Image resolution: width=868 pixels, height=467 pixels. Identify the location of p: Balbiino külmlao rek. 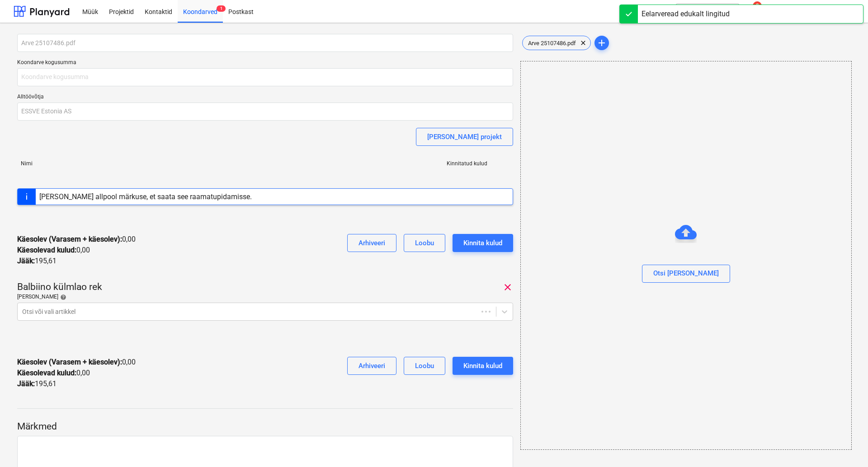
(60, 287).